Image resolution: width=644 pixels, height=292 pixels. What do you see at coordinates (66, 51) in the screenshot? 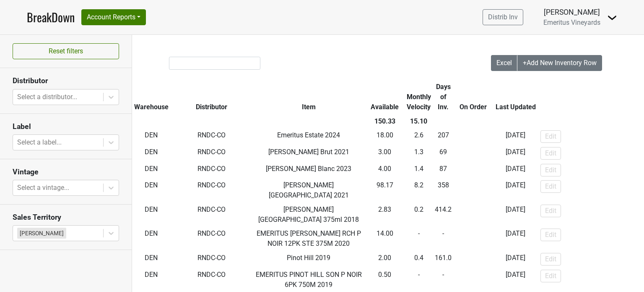
I see `button: Reset filters` at bounding box center [66, 51].